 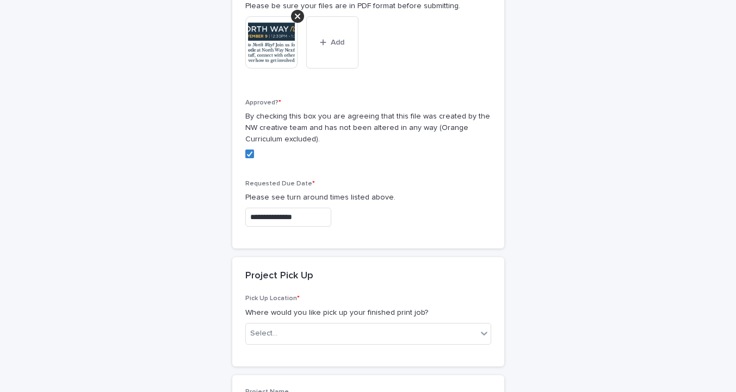 What do you see at coordinates (368, 313) in the screenshot?
I see `p: Where would you like pick up your finished print job?` at bounding box center [368, 313].